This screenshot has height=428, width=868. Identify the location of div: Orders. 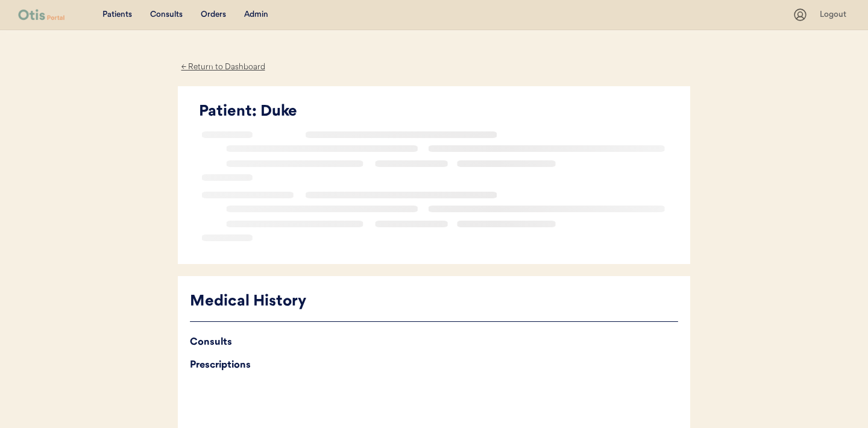
(213, 15).